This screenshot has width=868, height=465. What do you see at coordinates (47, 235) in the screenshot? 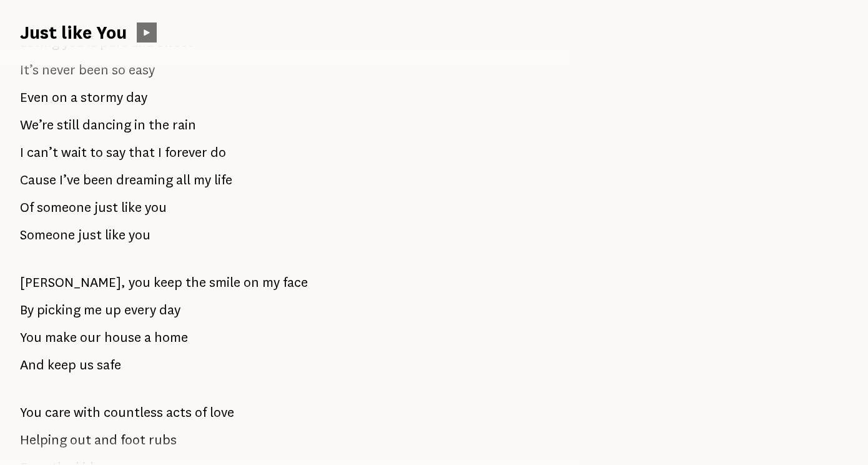
I see `span: Someone` at bounding box center [47, 235].